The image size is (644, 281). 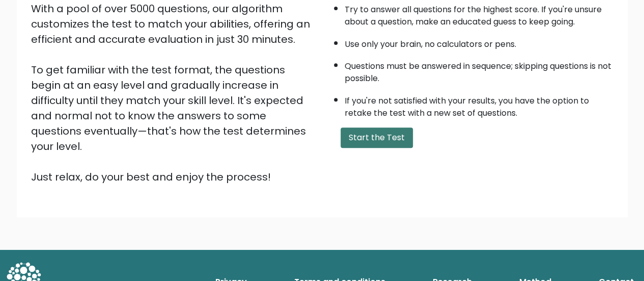 What do you see at coordinates (479, 70) in the screenshot?
I see `li: Questions must be answered in sequence; skipping questions is not possible.` at bounding box center [479, 70].